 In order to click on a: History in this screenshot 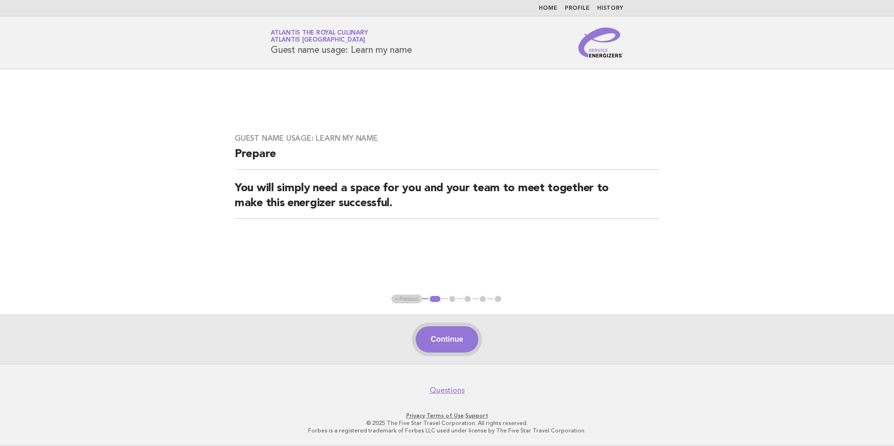, I will do `click(610, 8)`.